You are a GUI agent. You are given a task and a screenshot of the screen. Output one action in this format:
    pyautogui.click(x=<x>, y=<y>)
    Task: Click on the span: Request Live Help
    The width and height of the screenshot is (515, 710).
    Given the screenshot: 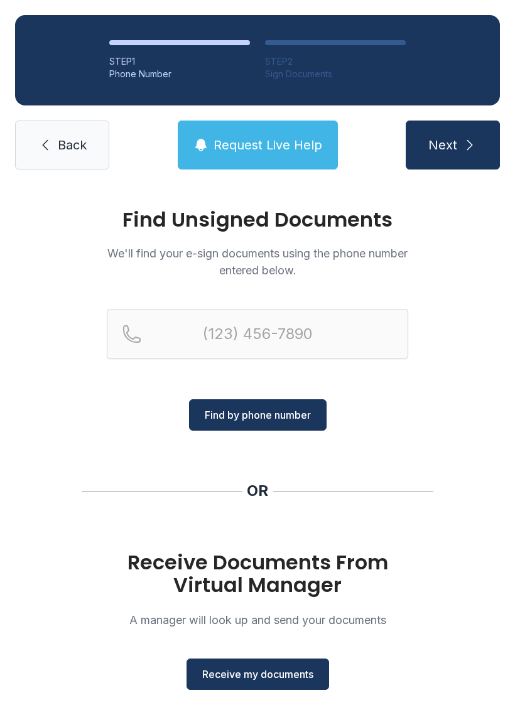 What is the action you would take?
    pyautogui.click(x=267, y=145)
    